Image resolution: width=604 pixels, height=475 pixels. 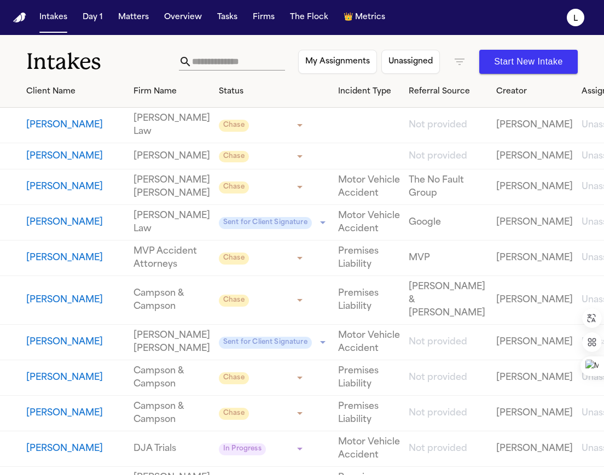 What do you see at coordinates (133, 17) in the screenshot?
I see `button: Matters` at bounding box center [133, 17].